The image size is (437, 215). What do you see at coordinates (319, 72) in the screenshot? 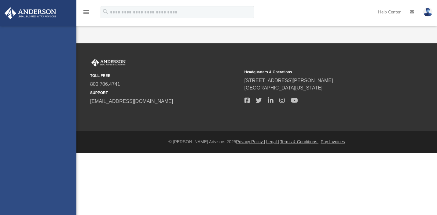
I see `small: Headquarters & Operations` at bounding box center [319, 72].